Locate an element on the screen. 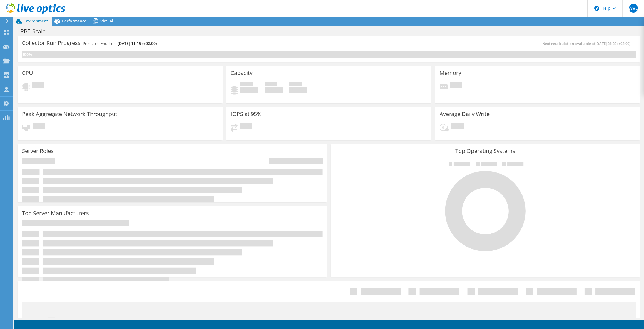 The image size is (644, 329). span: WVC is located at coordinates (633, 8).